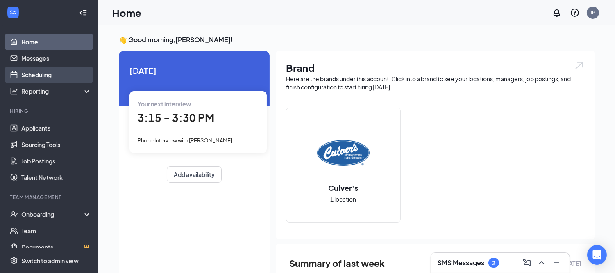 The height and width of the screenshot is (273, 615). Describe the element at coordinates (557, 13) in the screenshot. I see `svg: Notifications` at that location.